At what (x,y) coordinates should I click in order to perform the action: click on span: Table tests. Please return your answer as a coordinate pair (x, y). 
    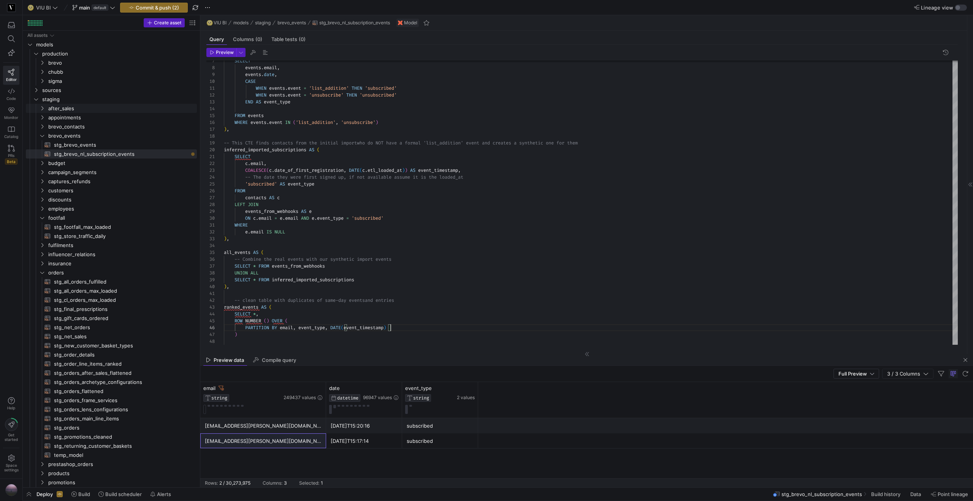
    Looking at the image, I should click on (289, 39).